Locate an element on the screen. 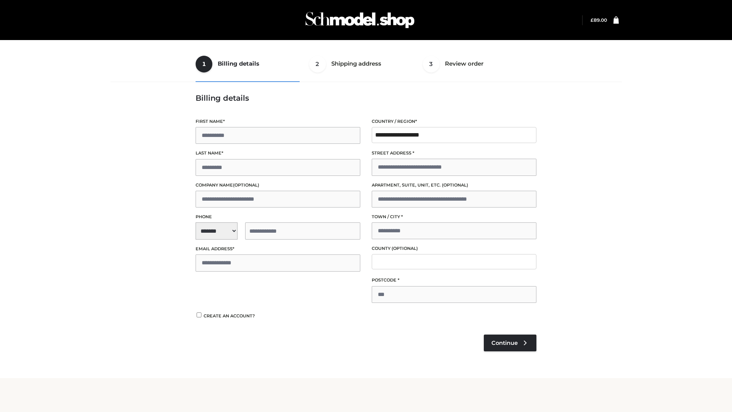  img: Schmodel Admin 964 is located at coordinates (360, 20).